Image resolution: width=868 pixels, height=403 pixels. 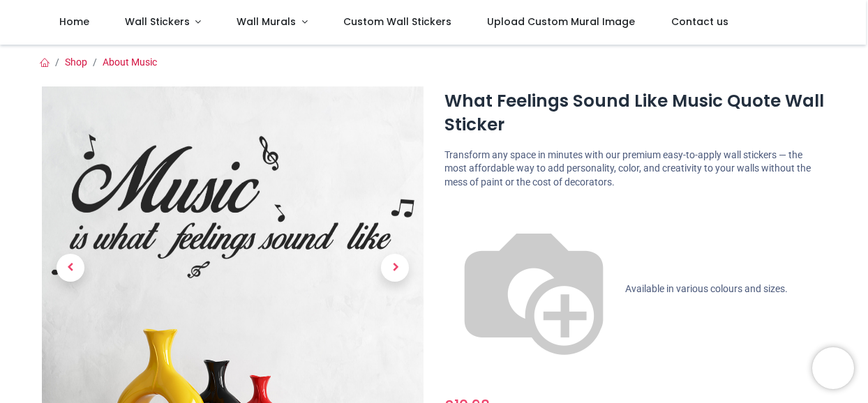 What do you see at coordinates (635, 113) in the screenshot?
I see `h1: What Feelings Sound Like Music Quote Wall Sticker` at bounding box center [635, 113].